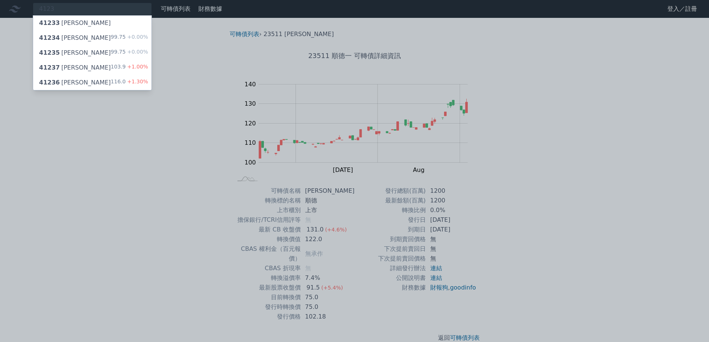 The image size is (709, 342). Describe the element at coordinates (130, 83) in the screenshot. I see `div: 116.0` at that location.